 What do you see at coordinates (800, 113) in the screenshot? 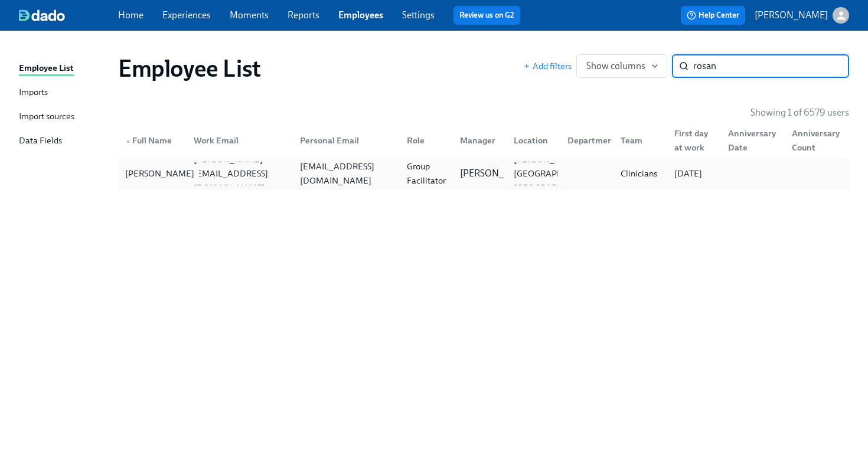
I see `p: Showing 1 of 6579 users` at bounding box center [800, 113].